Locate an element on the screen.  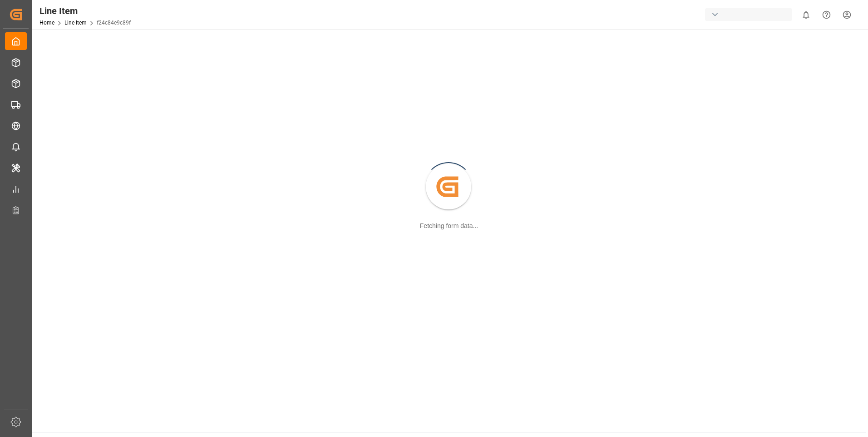
div: Fetching form data... is located at coordinates (449, 226).